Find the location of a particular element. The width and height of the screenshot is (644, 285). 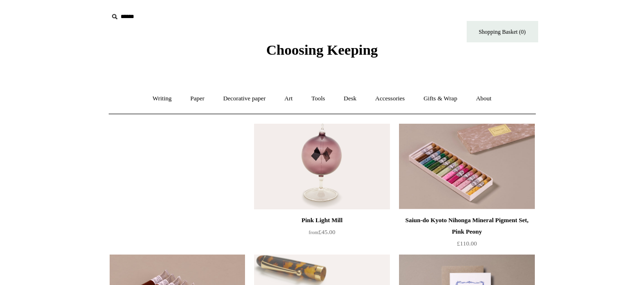

a: About is located at coordinates (483, 98).